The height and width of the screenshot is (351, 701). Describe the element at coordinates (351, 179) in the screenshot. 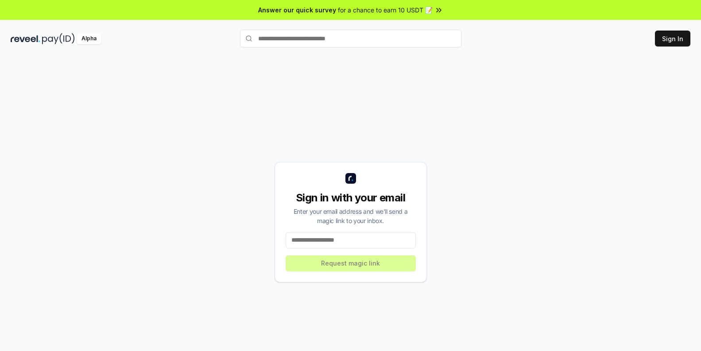

I see `img: logo_small` at that location.